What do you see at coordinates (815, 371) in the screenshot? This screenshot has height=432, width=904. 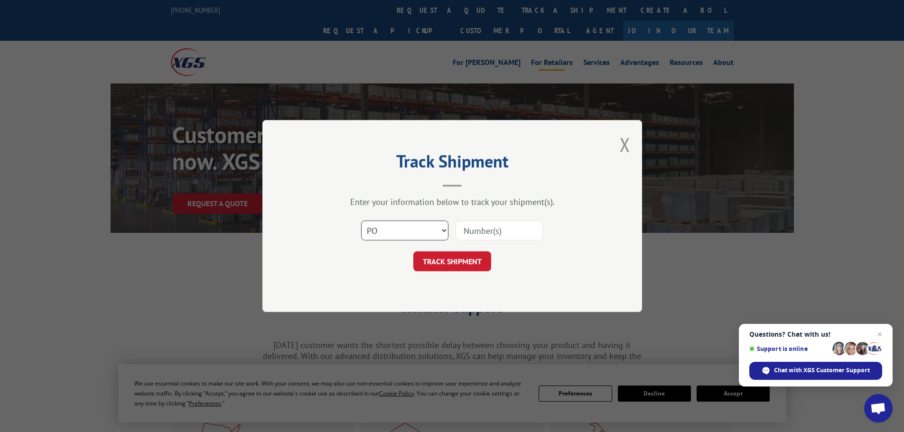 I see `div: Chat with XGS Customer Support` at bounding box center [815, 371].